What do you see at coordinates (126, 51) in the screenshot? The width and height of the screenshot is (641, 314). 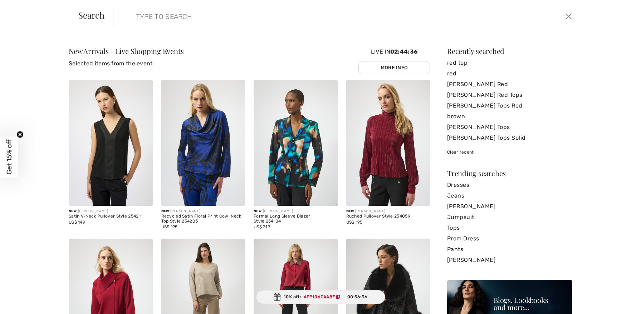 I see `span: New Arrivals - Live Shopping Events` at bounding box center [126, 51].